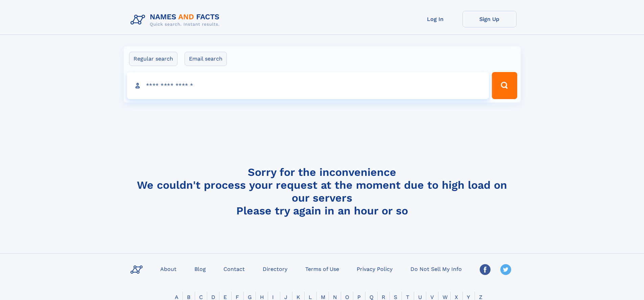 This screenshot has height=300, width=644. I want to click on h4: Sorry for the inconvenience We couldn't process your request at the moment due to high load on ou..., so click(322, 191).